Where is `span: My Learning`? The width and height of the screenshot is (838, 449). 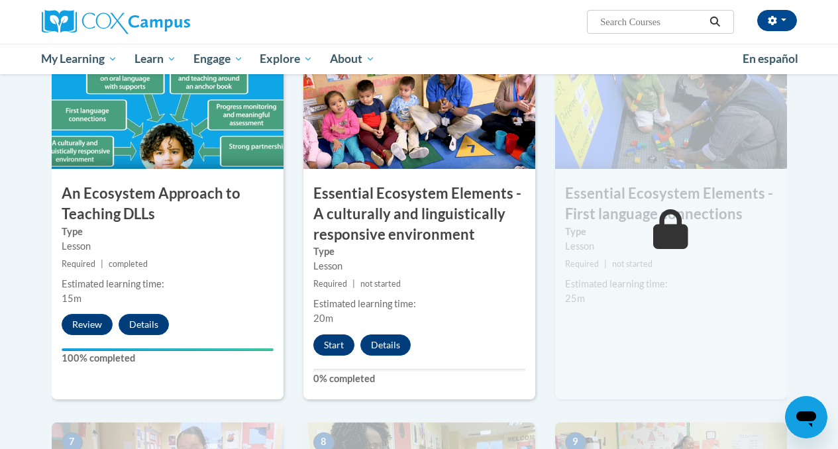
span: My Learning is located at coordinates (79, 59).